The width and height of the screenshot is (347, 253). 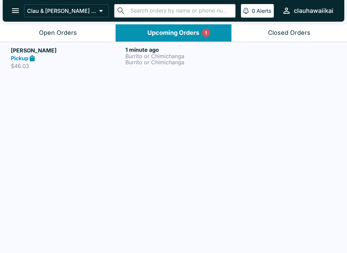 I want to click on div: Closed Orders, so click(x=289, y=33).